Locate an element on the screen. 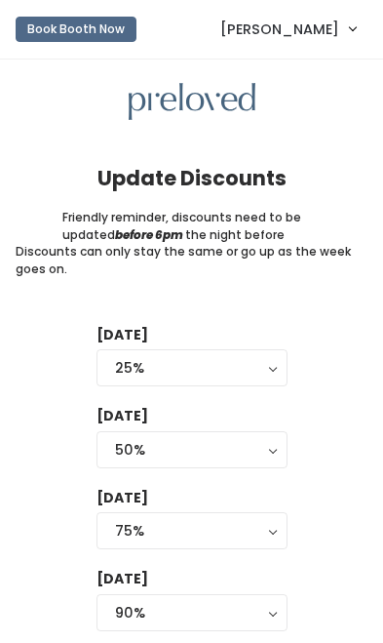 This screenshot has height=643, width=383. div: 50% is located at coordinates (192, 450).